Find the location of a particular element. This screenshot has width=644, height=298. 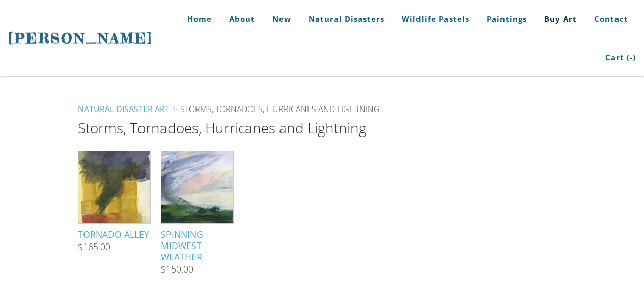

h2: Storms, Tornadoes, Hurricanes and Lightning is located at coordinates (322, 127).